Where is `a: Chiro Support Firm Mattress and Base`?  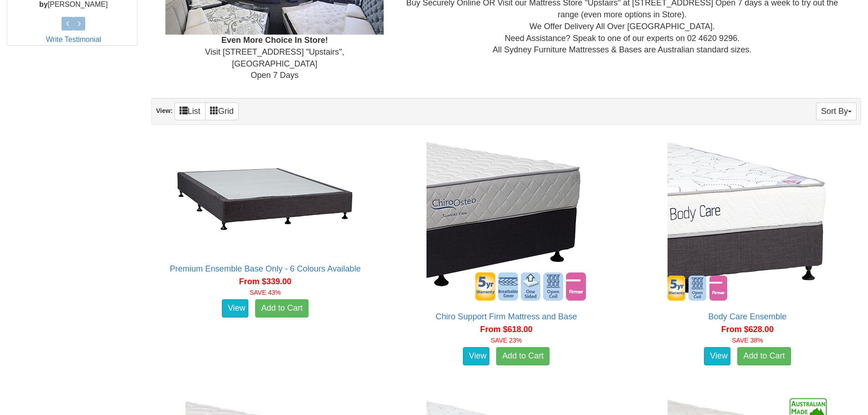 a: Chiro Support Firm Mattress and Base is located at coordinates (506, 317).